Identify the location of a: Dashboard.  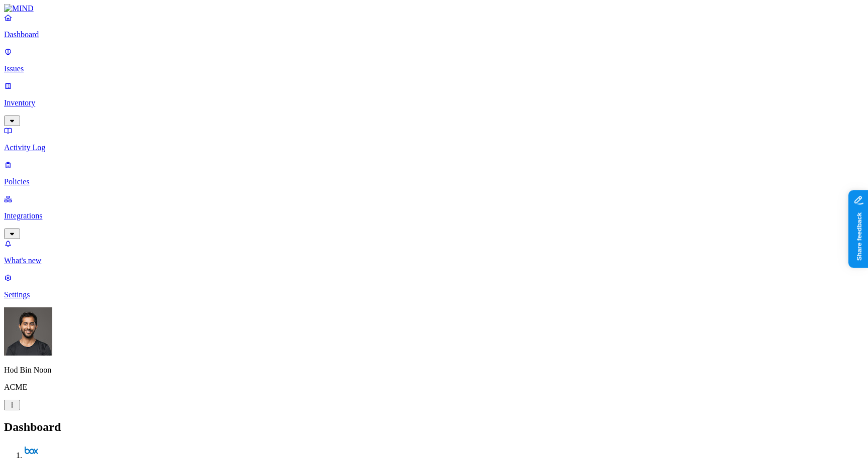
(434, 26).